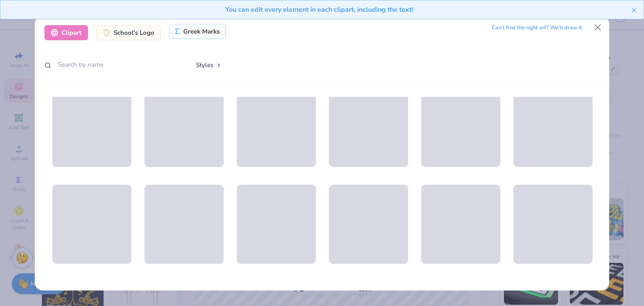 The image size is (644, 306). I want to click on div: School's Logo, so click(128, 33).